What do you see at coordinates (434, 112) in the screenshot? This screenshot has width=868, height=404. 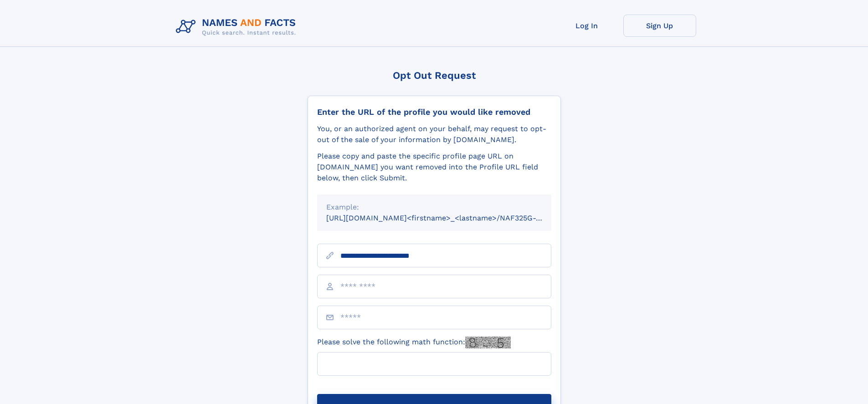 I see `div: Enter the URL of the profile you would like removed` at bounding box center [434, 112].